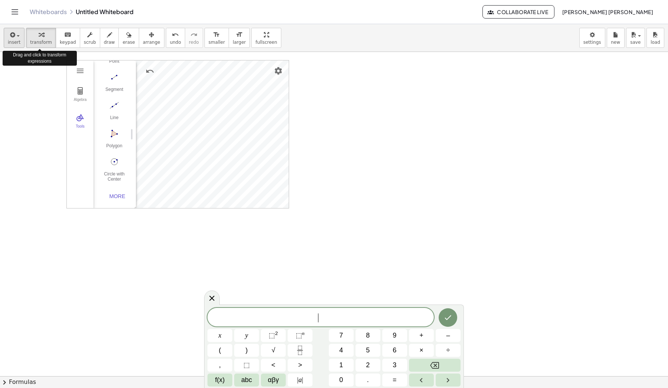 This screenshot has width=668, height=388. What do you see at coordinates (300, 380) in the screenshot?
I see `button: Absolute value` at bounding box center [300, 380].